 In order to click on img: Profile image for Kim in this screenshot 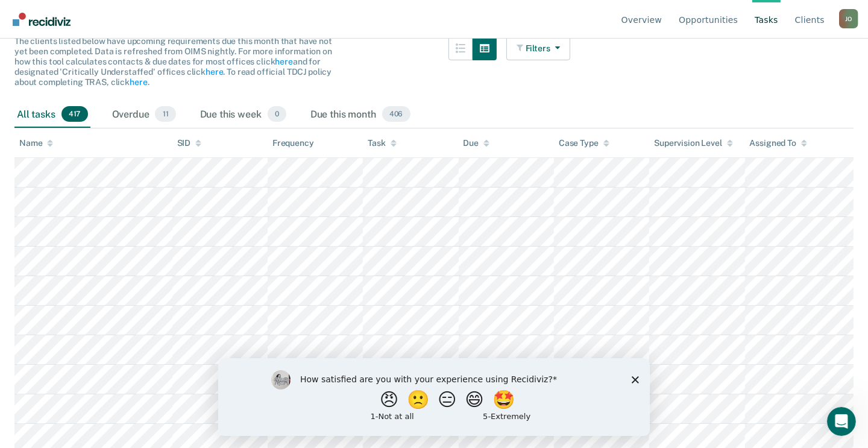, I will do `click(63, 22)`.